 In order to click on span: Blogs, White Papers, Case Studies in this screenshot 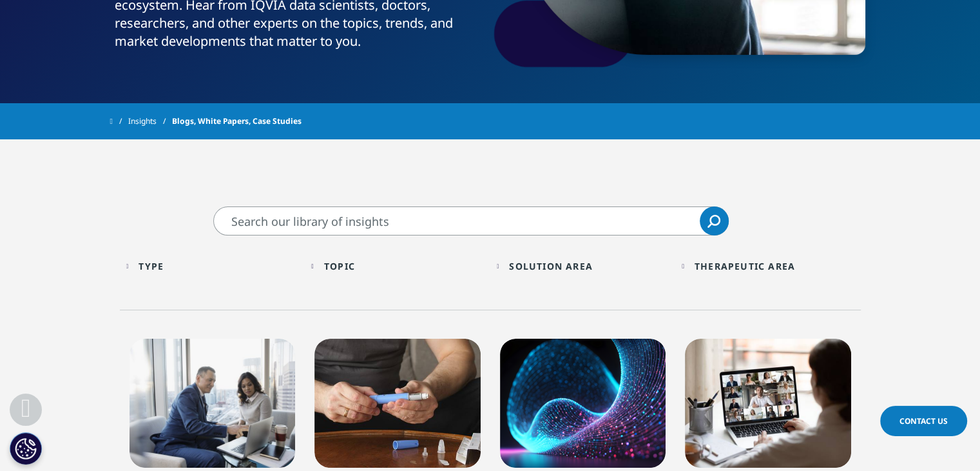, I will do `click(236, 122)`.